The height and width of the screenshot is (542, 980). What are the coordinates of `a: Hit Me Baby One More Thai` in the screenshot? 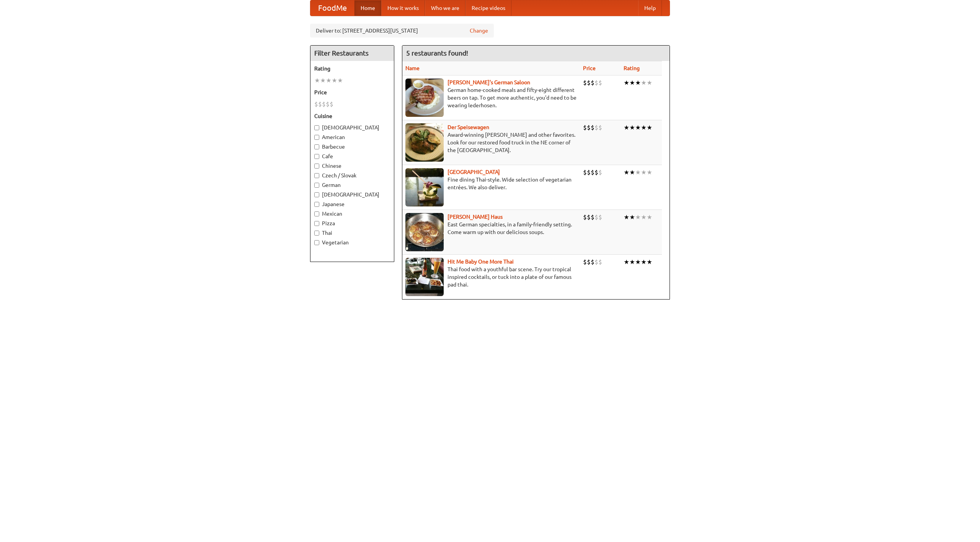 It's located at (481, 261).